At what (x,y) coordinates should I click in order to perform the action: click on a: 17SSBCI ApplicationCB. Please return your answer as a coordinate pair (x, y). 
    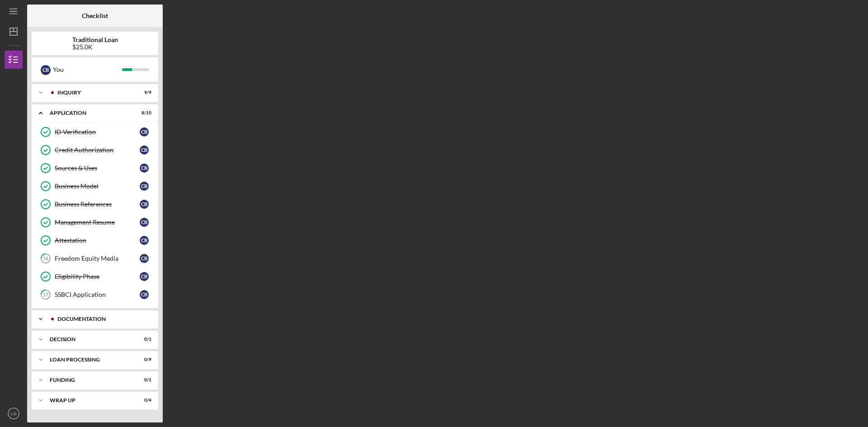
    Looking at the image, I should click on (95, 295).